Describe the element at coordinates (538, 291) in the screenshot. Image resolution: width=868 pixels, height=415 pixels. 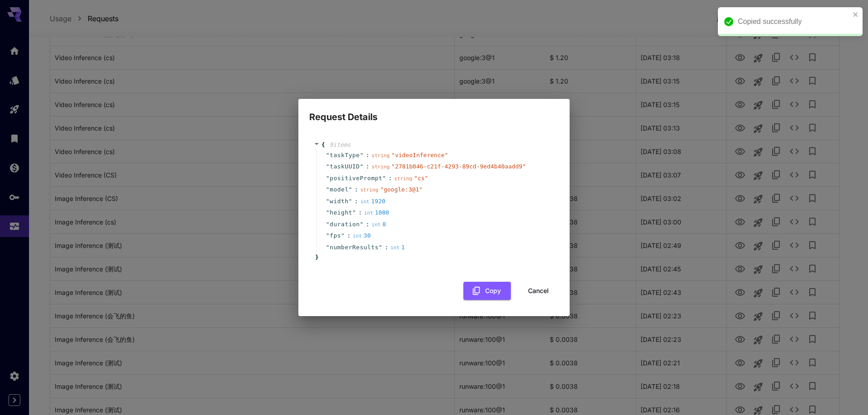
I see `button: Cancel` at that location.